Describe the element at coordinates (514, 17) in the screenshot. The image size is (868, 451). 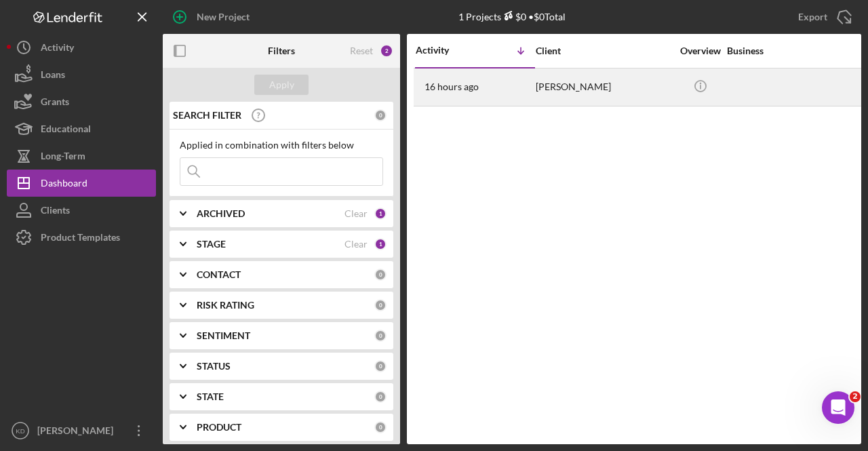
I see `div: $0` at that location.